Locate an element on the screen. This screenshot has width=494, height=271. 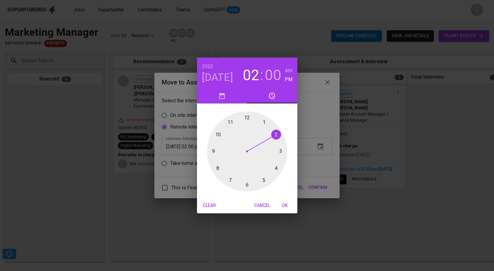
button: AM is located at coordinates (288, 71).